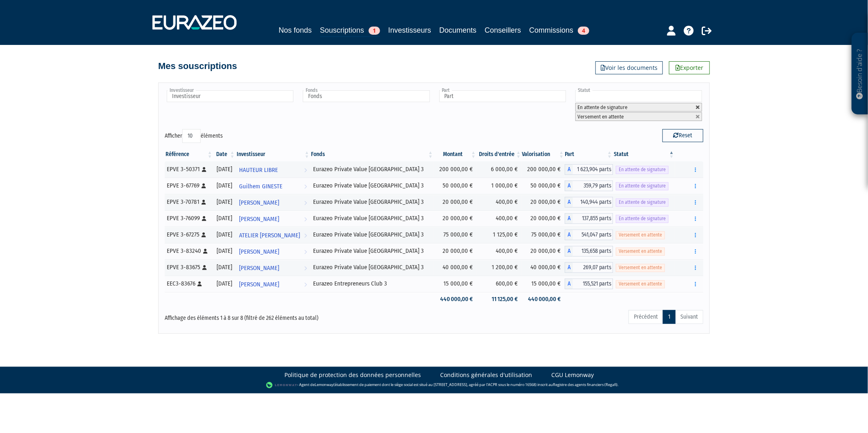 This screenshot has height=433, width=868. What do you see at coordinates (593, 202) in the screenshot?
I see `span: 140,944 parts` at bounding box center [593, 202].